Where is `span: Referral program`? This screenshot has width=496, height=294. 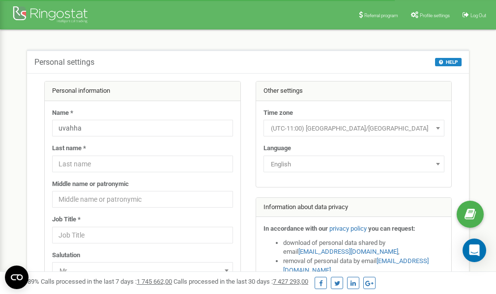 span: Referral program is located at coordinates (381, 15).